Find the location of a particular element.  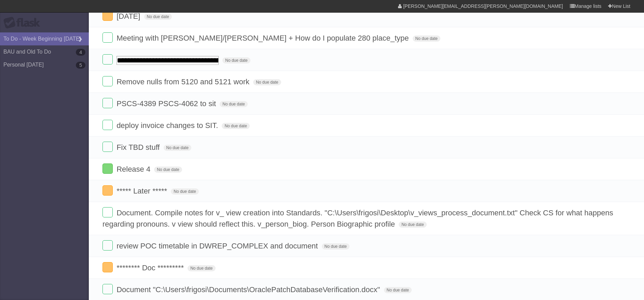

b: 4 is located at coordinates (81, 52).